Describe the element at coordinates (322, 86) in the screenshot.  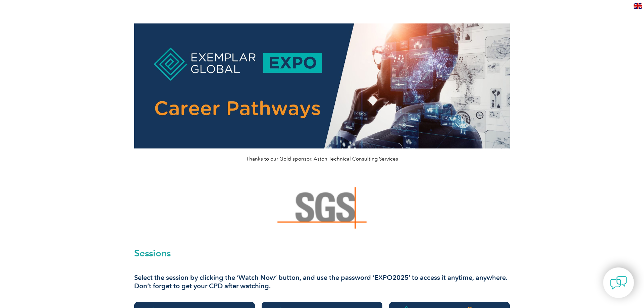
I see `img: career pathways` at that location.